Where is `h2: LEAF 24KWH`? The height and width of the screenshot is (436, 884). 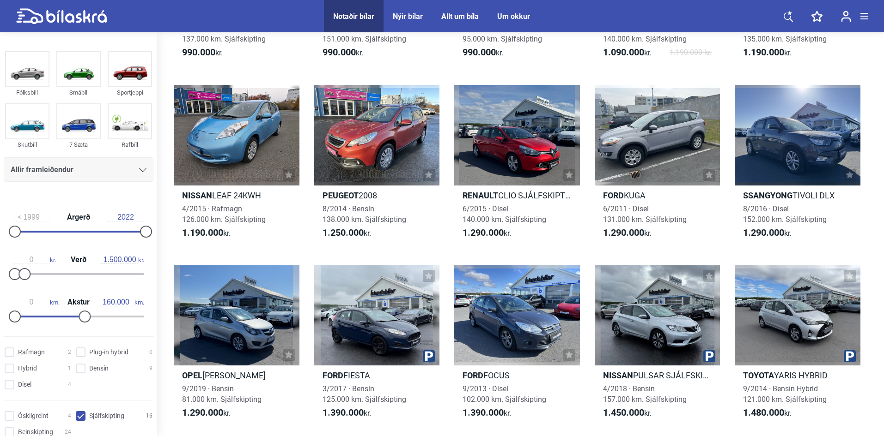 h2: LEAF 24KWH is located at coordinates (236, 195).